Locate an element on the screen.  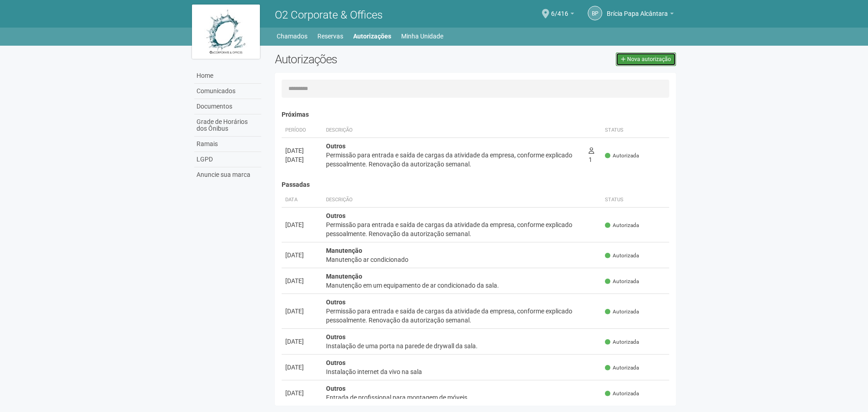
a: Home is located at coordinates (228, 76).